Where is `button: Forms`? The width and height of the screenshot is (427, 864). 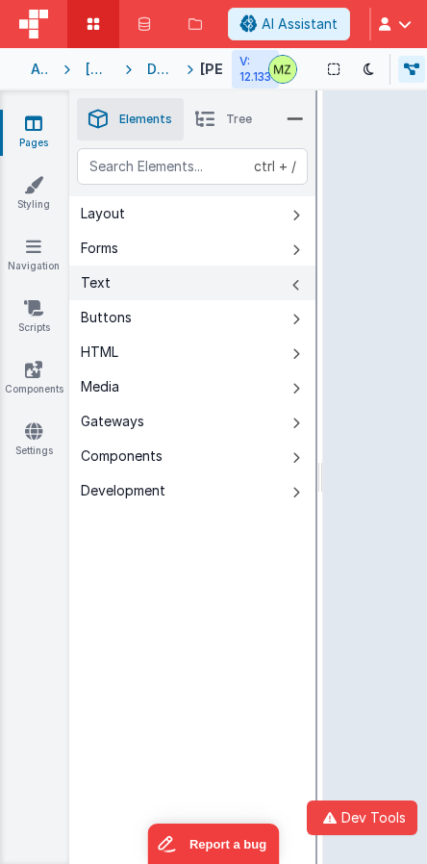
button: Forms is located at coordinates (192, 248).